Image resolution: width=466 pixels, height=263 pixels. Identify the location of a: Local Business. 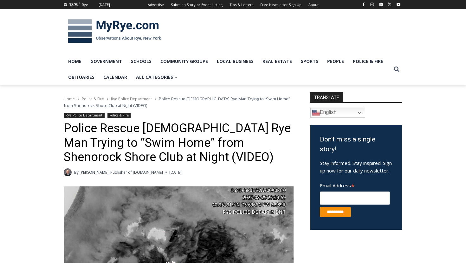
(235, 61).